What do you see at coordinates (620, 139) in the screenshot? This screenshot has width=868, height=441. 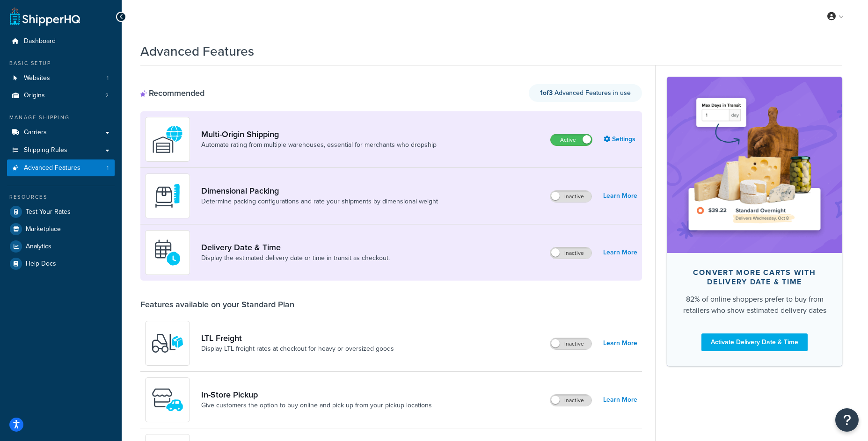 I see `a: Settings` at bounding box center [620, 139].